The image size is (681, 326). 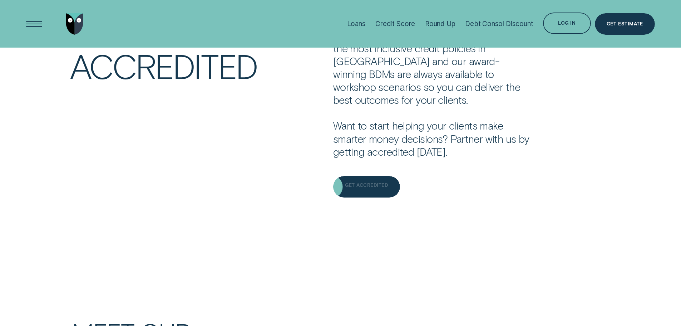 I want to click on div: Round Up, so click(x=440, y=24).